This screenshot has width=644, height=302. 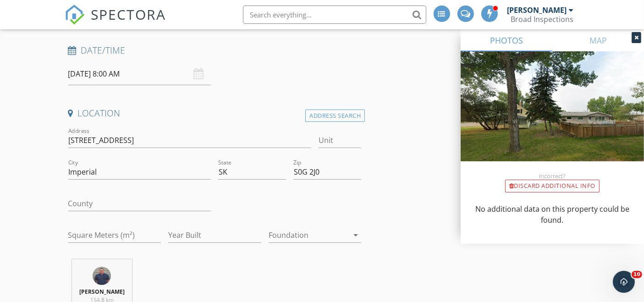 I want to click on div: Discard Additional info, so click(x=552, y=186).